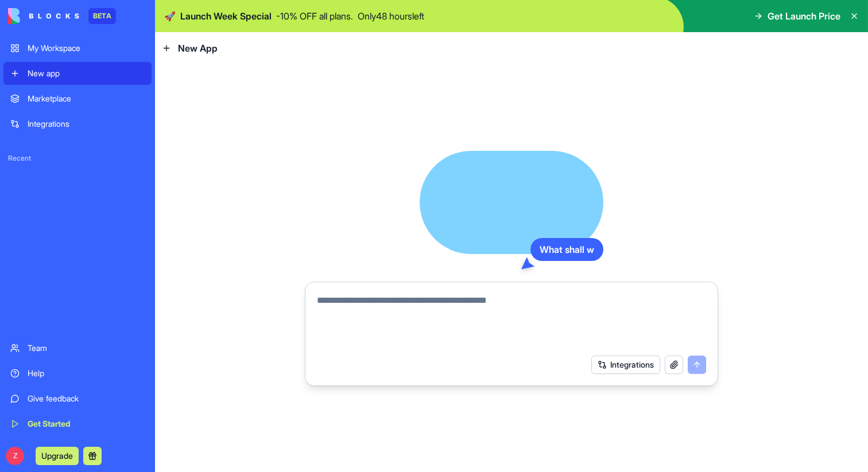 This screenshot has width=868, height=472. What do you see at coordinates (86, 73) in the screenshot?
I see `div: New app` at bounding box center [86, 73].